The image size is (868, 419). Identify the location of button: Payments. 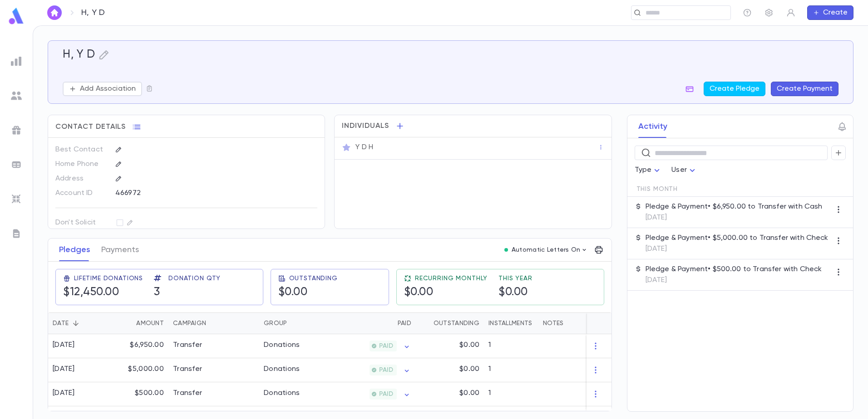
(120, 250).